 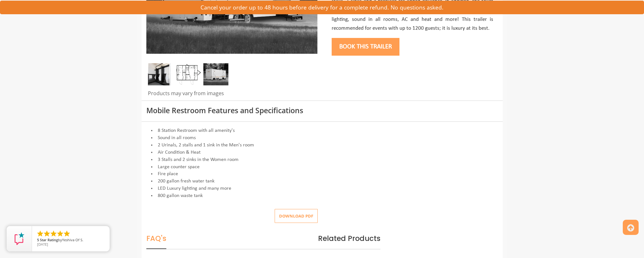 What do you see at coordinates (188, 74) in the screenshot?
I see `img: Floor Plan of 8 station restroom with sink and toilet` at bounding box center [188, 74].